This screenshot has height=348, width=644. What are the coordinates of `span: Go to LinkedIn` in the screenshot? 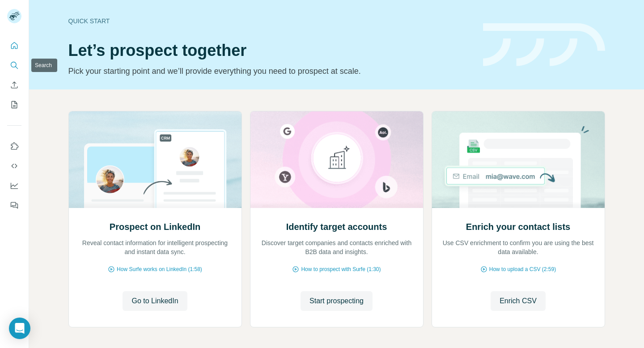 It's located at (155, 301).